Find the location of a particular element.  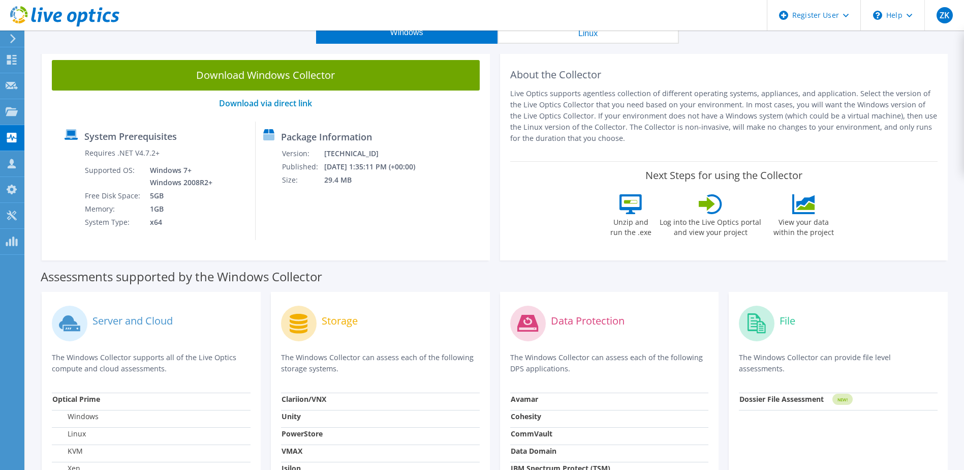

td: Version: is located at coordinates (302, 153).